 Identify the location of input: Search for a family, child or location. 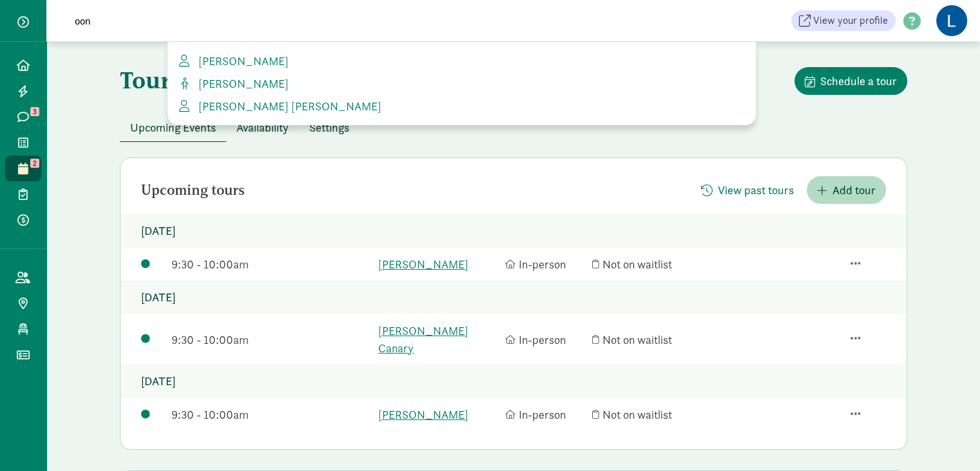
(248, 20).